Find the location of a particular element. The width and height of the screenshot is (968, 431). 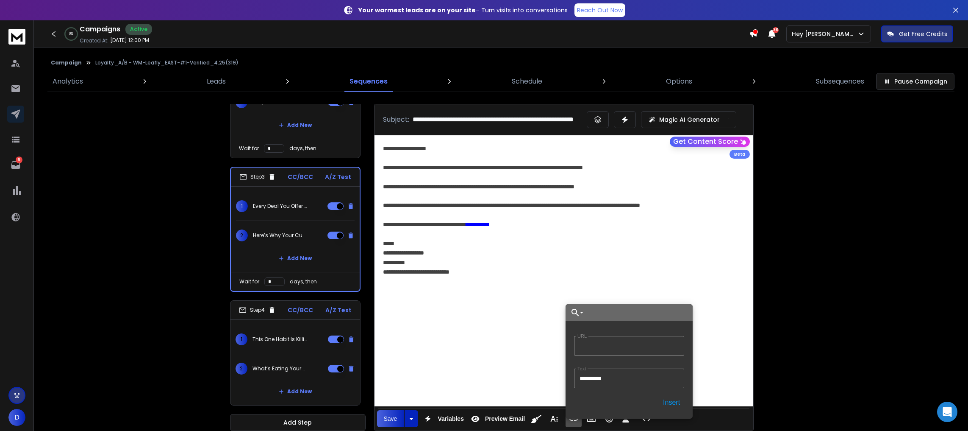

p: Subsequences is located at coordinates (840, 81).